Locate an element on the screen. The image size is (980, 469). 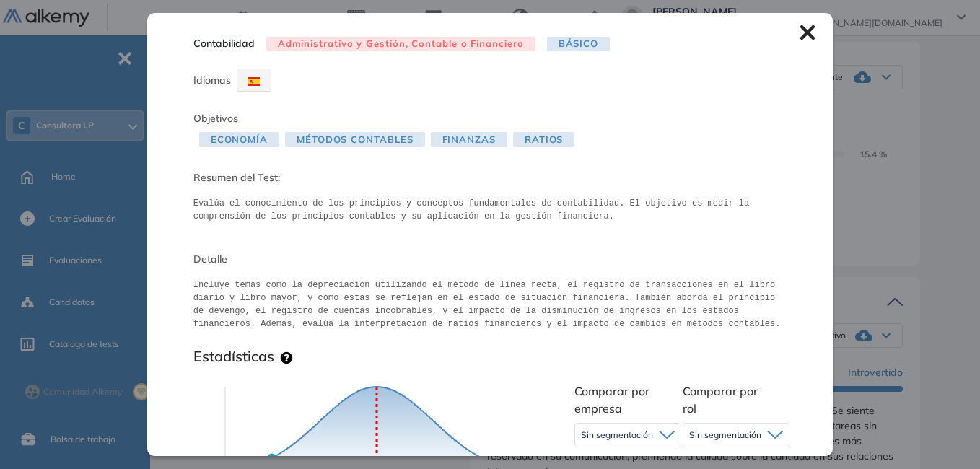
pre: Evalúa el conocimiento de los principios y conceptos fundamentales de contabilidad. El objetivo e... is located at coordinates (490, 210).